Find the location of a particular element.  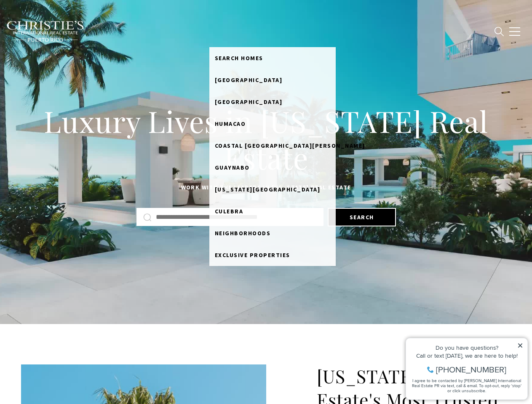

a: Rio Grande is located at coordinates (272, 102).